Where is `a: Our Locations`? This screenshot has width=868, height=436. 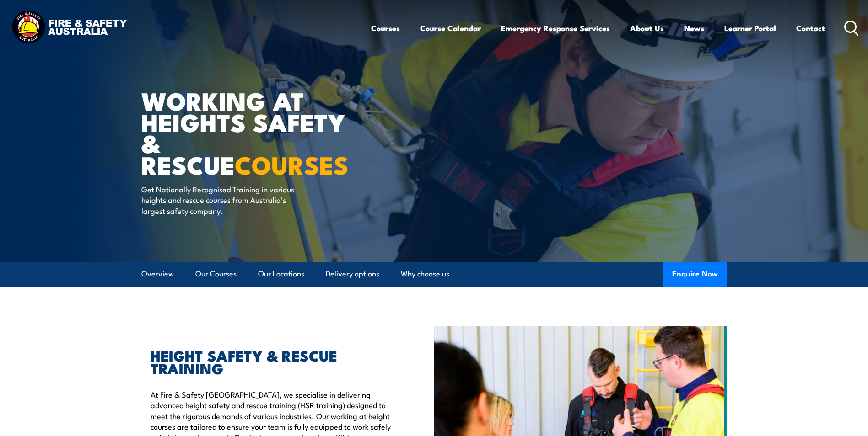 a: Our Locations is located at coordinates (281, 274).